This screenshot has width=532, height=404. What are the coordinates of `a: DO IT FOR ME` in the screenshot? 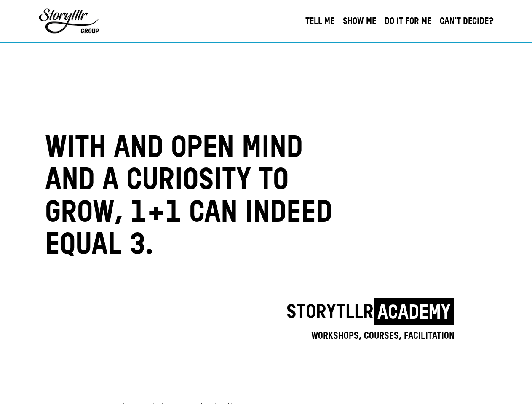 It's located at (408, 21).